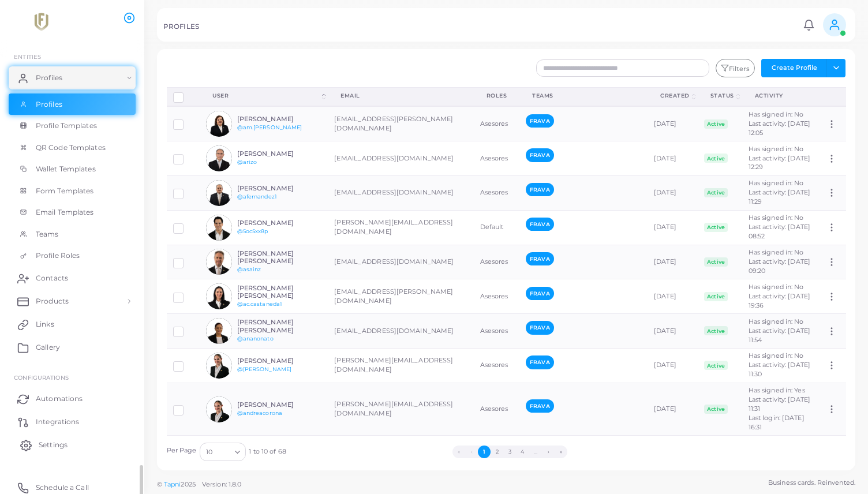 The height and width of the screenshot is (494, 868). What do you see at coordinates (735, 68) in the screenshot?
I see `button: Filters` at bounding box center [735, 68].